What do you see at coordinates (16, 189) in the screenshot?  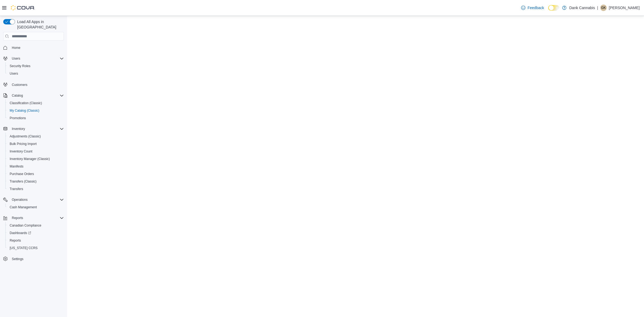 I see `a: Transfers` at bounding box center [16, 189].